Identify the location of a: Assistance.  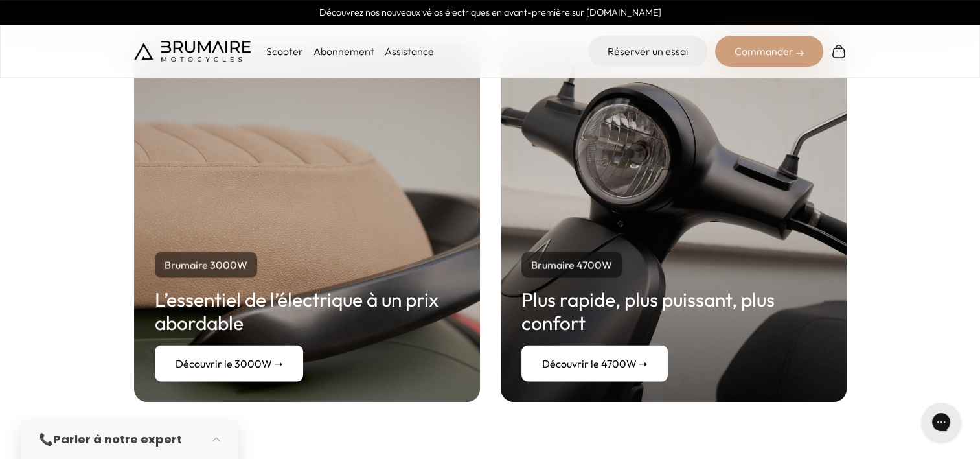
(409, 51).